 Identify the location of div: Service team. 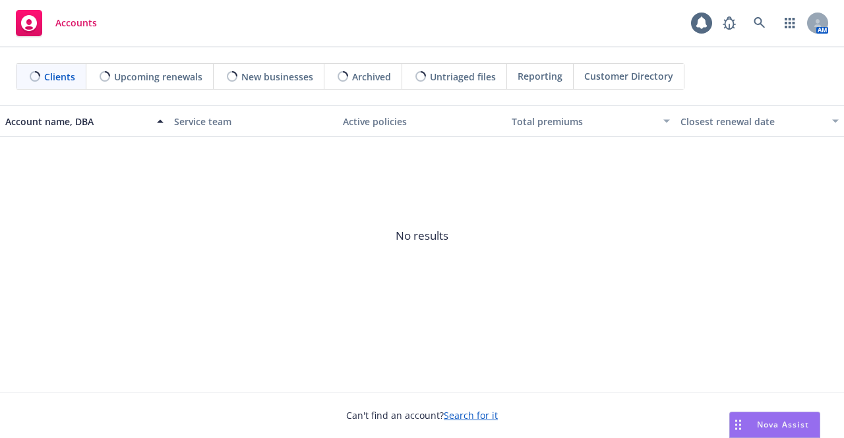
(253, 121).